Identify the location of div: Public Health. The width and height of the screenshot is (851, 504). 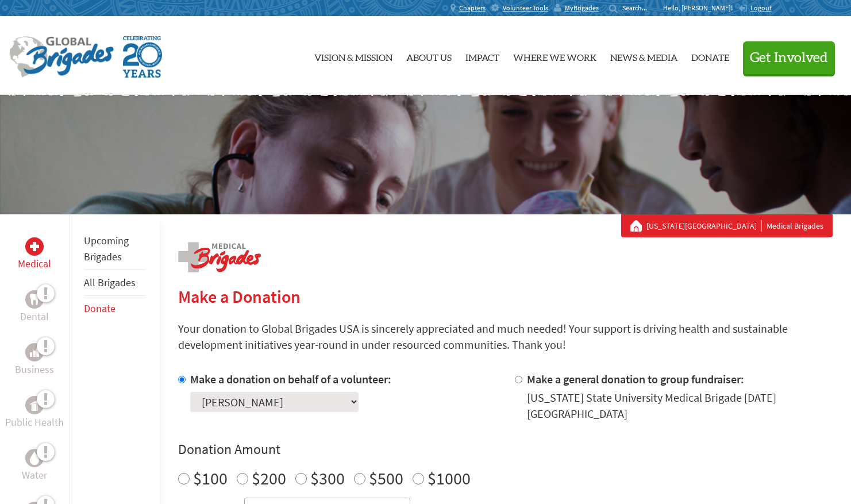
(35, 405).